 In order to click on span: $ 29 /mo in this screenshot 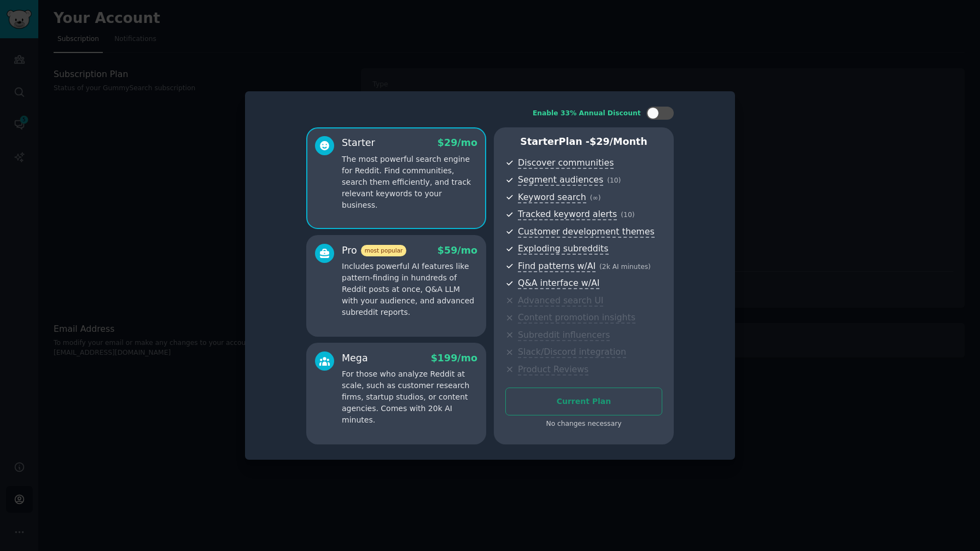, I will do `click(457, 142)`.